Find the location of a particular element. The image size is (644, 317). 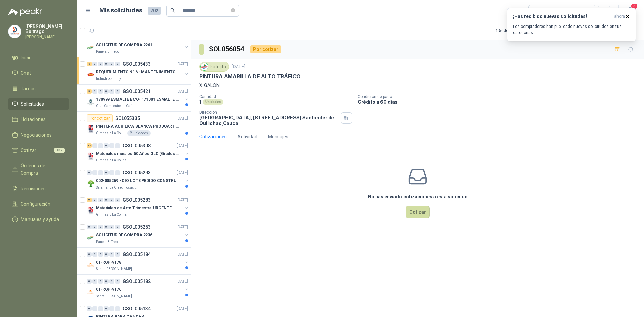

button: ¡Has recibido nuevas solicitudes!ahora Los compradores han publicado nuevas solicitudes en tus ca... is located at coordinates (572, 25).